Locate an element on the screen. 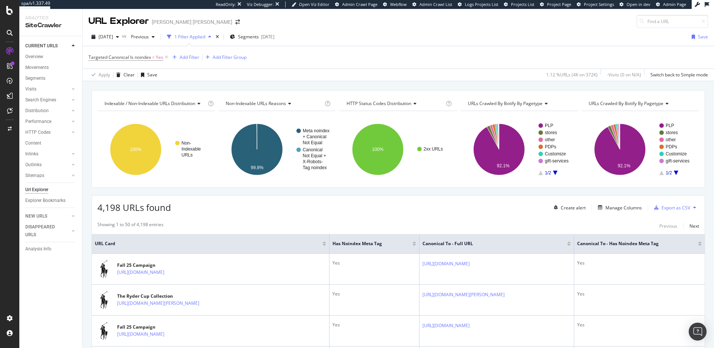  span: Logs Projects List is located at coordinates (482, 4).